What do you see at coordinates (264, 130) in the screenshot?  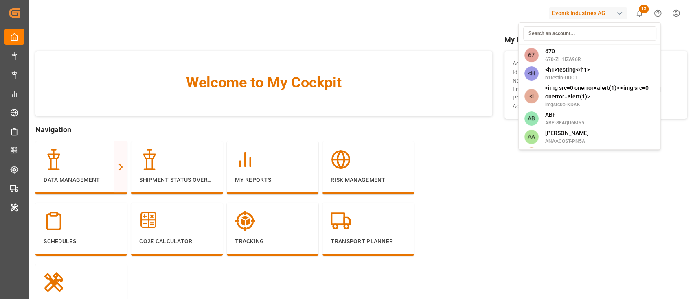 I see `span: Navigation` at bounding box center [264, 130].